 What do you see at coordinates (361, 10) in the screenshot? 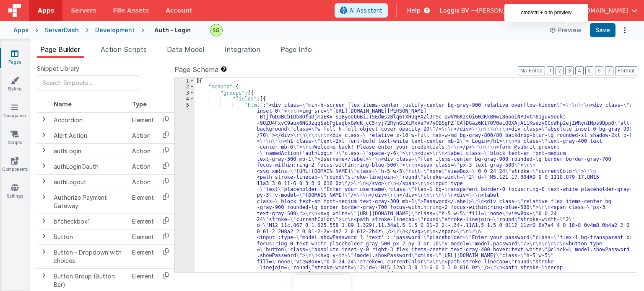
I see `button: AI Assistant` at bounding box center [361, 10].